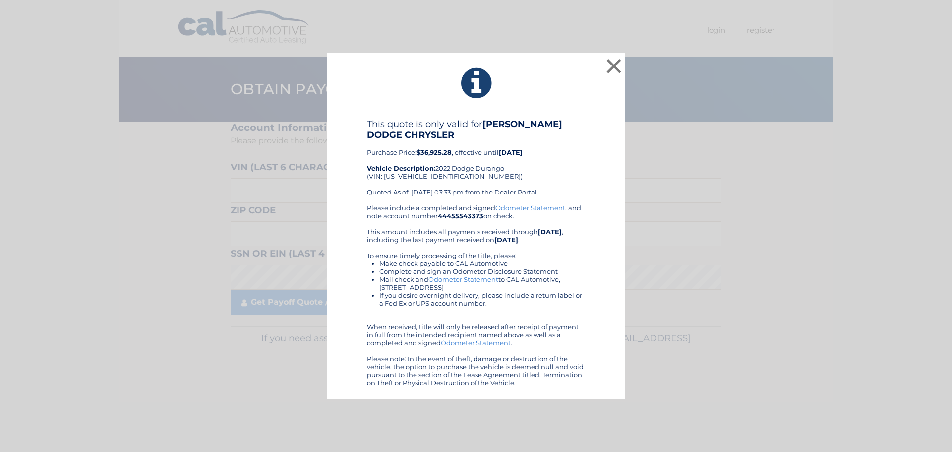  What do you see at coordinates (482, 263) in the screenshot?
I see `li: Make check payable to CAL Automotive` at bounding box center [482, 263].